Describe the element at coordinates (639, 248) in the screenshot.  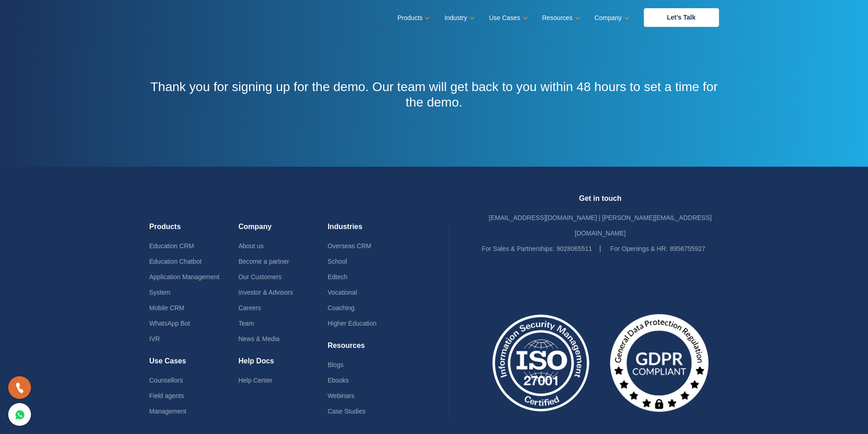
I see `label: For Openings & HR:` at that location.